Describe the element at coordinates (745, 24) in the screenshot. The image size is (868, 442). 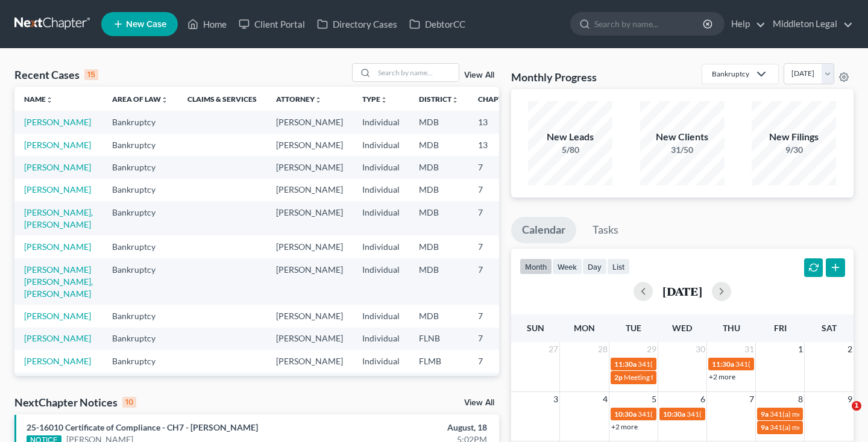
I see `a: Help` at that location.